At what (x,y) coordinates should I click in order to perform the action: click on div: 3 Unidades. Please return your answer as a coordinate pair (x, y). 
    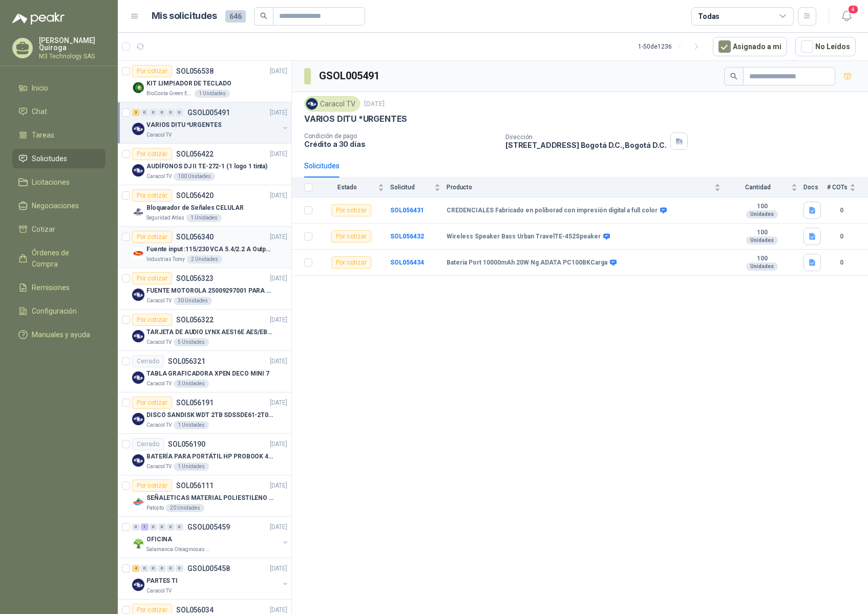
    Looking at the image, I should click on (191, 384).